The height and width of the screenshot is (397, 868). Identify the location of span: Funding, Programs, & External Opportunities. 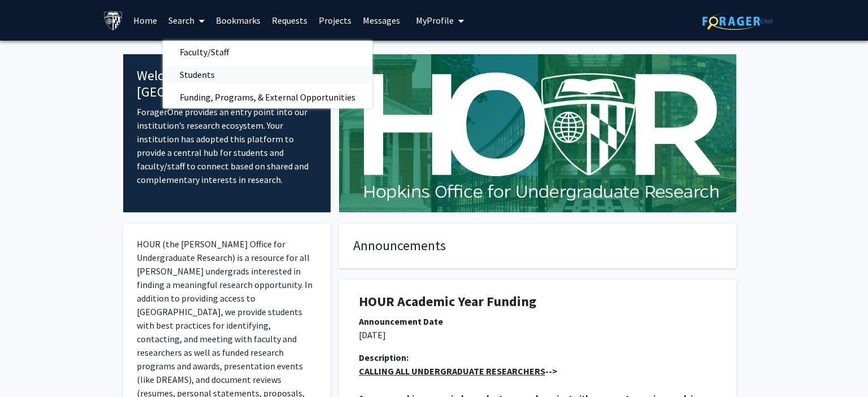
(267, 97).